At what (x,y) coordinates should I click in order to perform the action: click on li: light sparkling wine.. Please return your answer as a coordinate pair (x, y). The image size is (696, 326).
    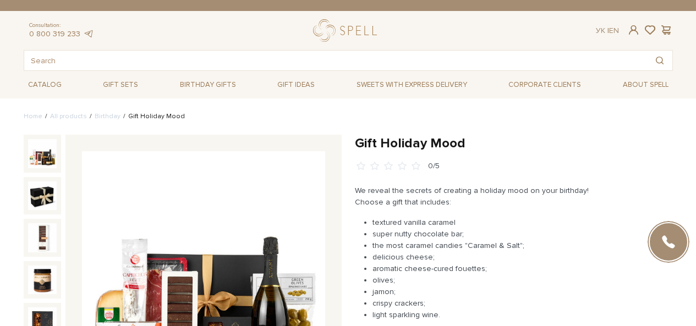
    Looking at the image, I should click on (492, 315).